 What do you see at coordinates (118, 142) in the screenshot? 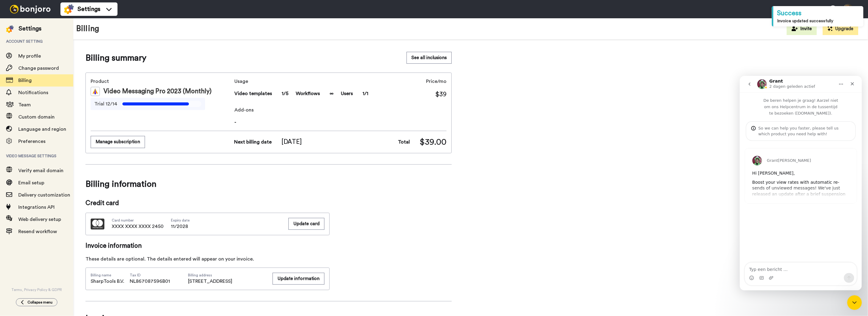
I see `button: Manage subscription` at bounding box center [118, 142].